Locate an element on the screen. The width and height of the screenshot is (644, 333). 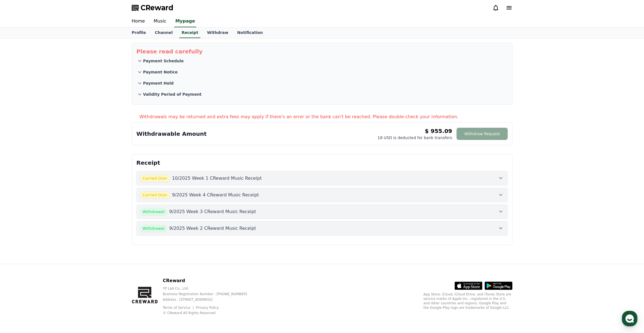
button: Payment Schedule is located at coordinates (322, 61).